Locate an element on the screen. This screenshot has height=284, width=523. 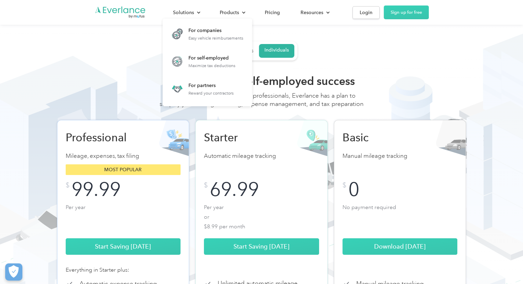
h2: Professional is located at coordinates (102, 137).